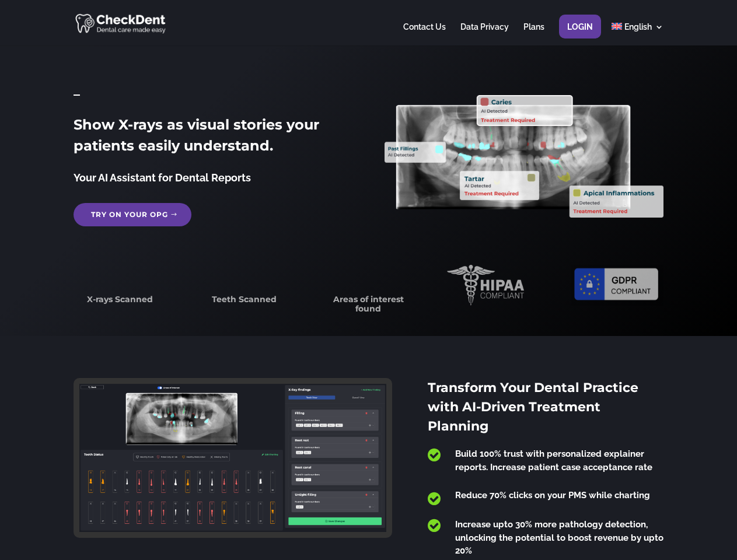 This screenshot has height=560, width=737. I want to click on img: CheckDent AI, so click(121, 23).